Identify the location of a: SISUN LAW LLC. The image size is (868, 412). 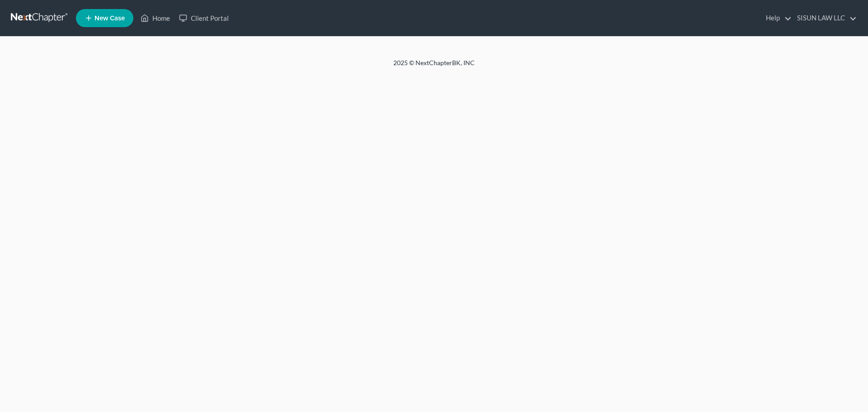
(825, 18).